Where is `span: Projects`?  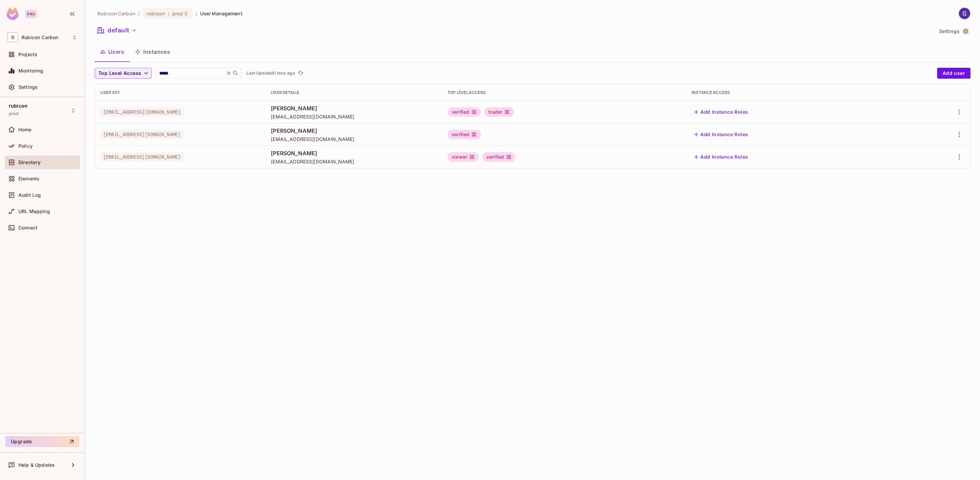 span: Projects is located at coordinates (28, 55).